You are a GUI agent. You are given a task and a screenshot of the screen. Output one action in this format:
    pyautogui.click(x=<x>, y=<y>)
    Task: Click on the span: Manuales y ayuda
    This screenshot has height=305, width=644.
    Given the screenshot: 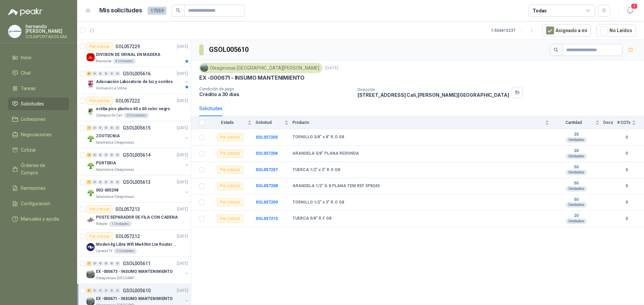 What is the action you would take?
    pyautogui.click(x=40, y=219)
    